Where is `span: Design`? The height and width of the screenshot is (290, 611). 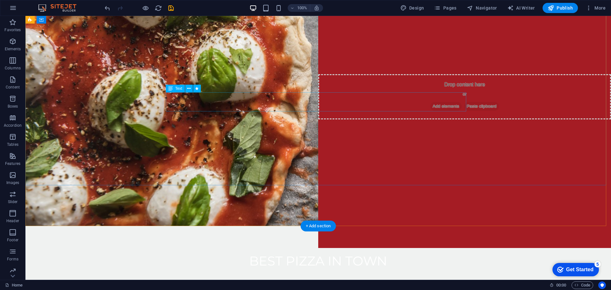 span: Design is located at coordinates (412, 8).